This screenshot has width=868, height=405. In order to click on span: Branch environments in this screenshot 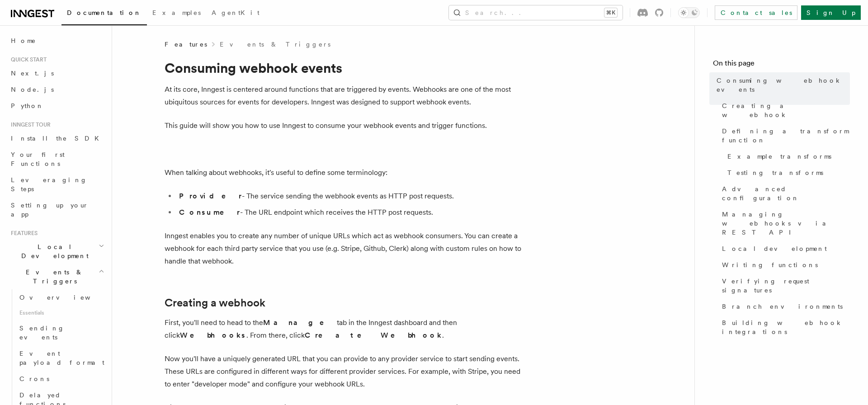, I will do `click(782, 306)`.